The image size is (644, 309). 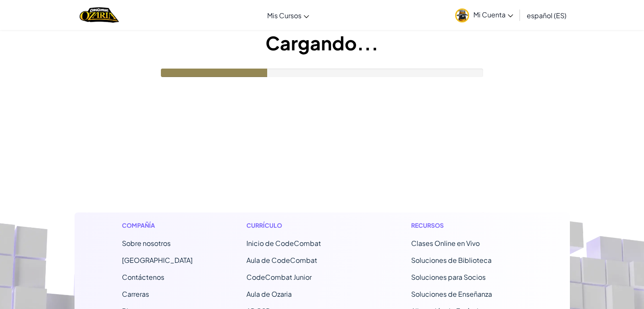 I want to click on a: Mis Cursos, so click(x=288, y=16).